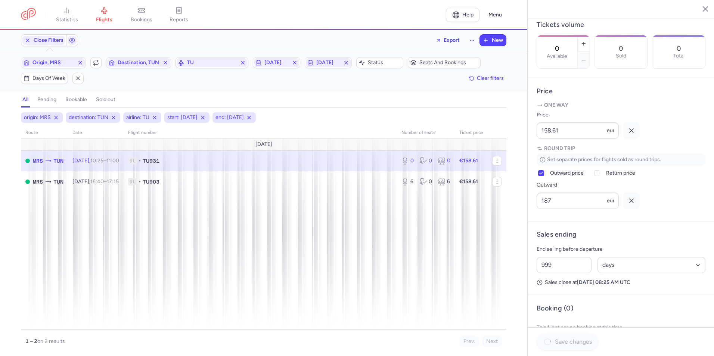 Image resolution: width=714 pixels, height=356 pixels. What do you see at coordinates (486, 78) in the screenshot?
I see `button: Clear filters` at bounding box center [486, 78].